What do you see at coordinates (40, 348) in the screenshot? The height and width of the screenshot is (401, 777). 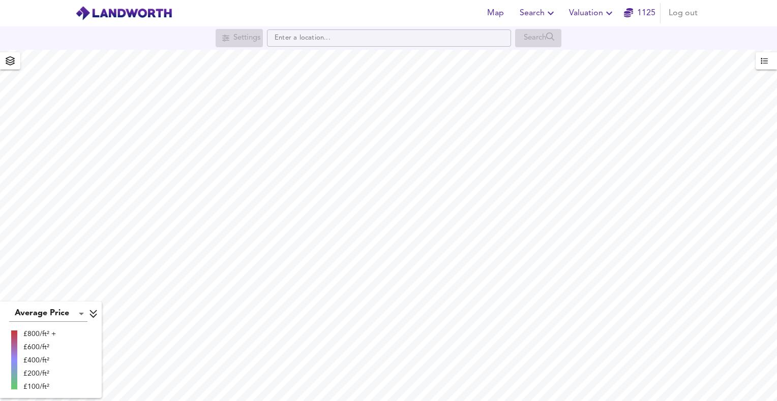 I see `div: £600/ft²` at bounding box center [40, 348].